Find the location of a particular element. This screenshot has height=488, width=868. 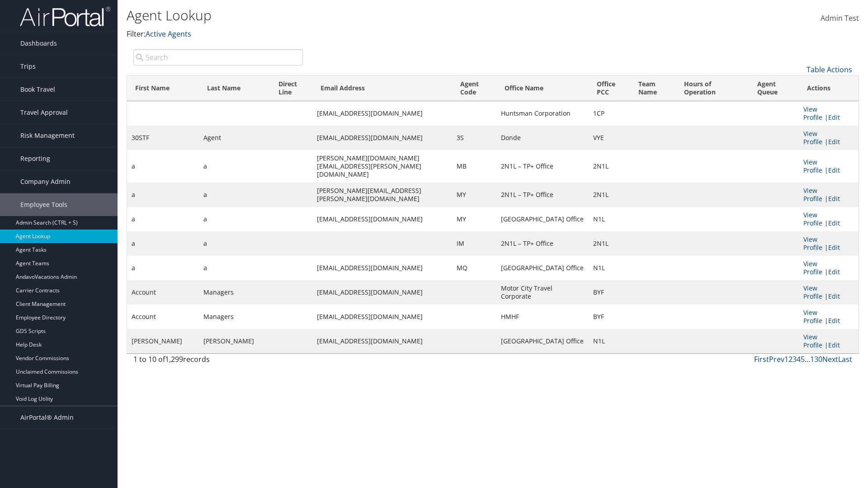

th: First Name: activate to sort column descending is located at coordinates (163, 88).